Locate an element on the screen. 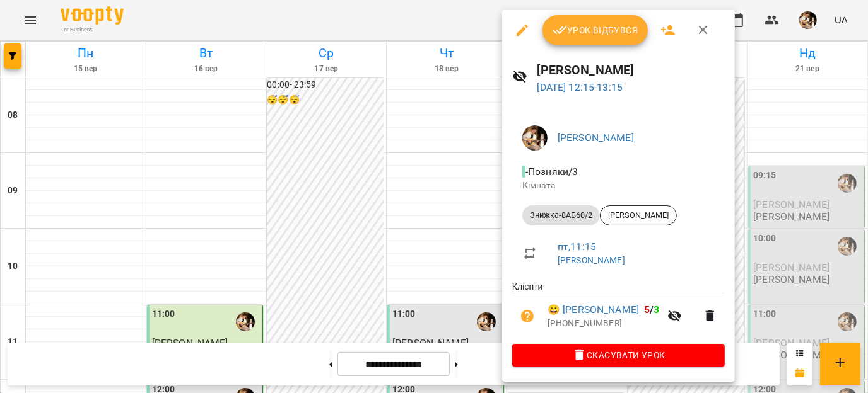 This screenshot has width=868, height=393. img: 0162ea527a5616b79ea1cf03ccdd73a5.jpg is located at coordinates (535, 138).